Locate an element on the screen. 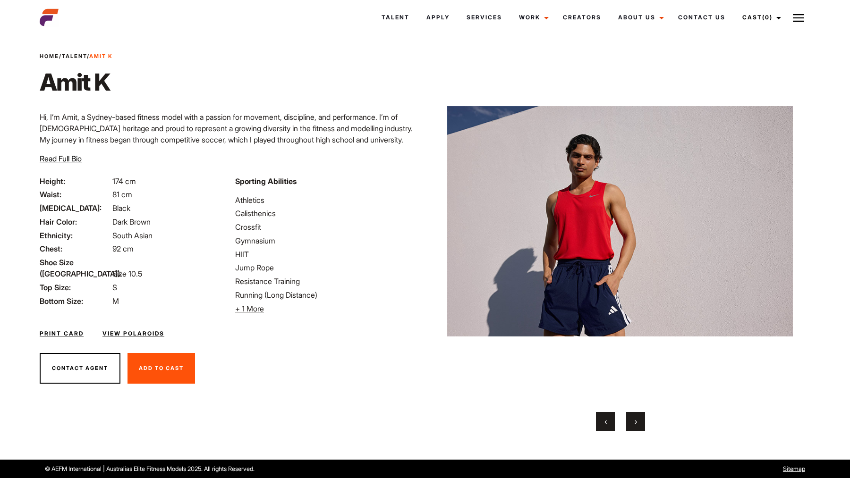 The height and width of the screenshot is (478, 850). a: Cast(0) is located at coordinates (760, 17).